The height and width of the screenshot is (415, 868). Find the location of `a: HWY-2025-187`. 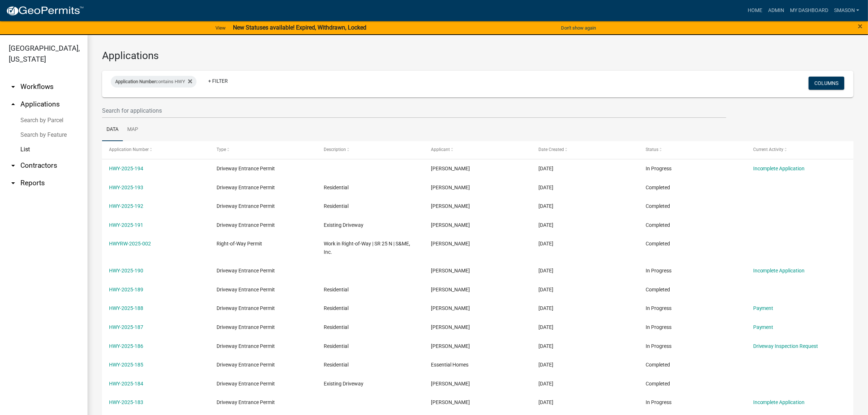

a: HWY-2025-187 is located at coordinates (126, 327).